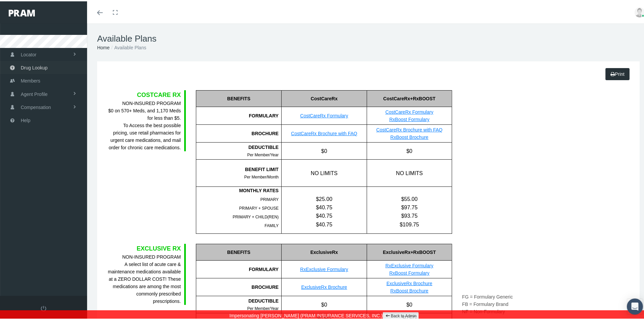 This screenshot has width=644, height=320. I want to click on img: PRAM_20_x_78.png, so click(22, 12).